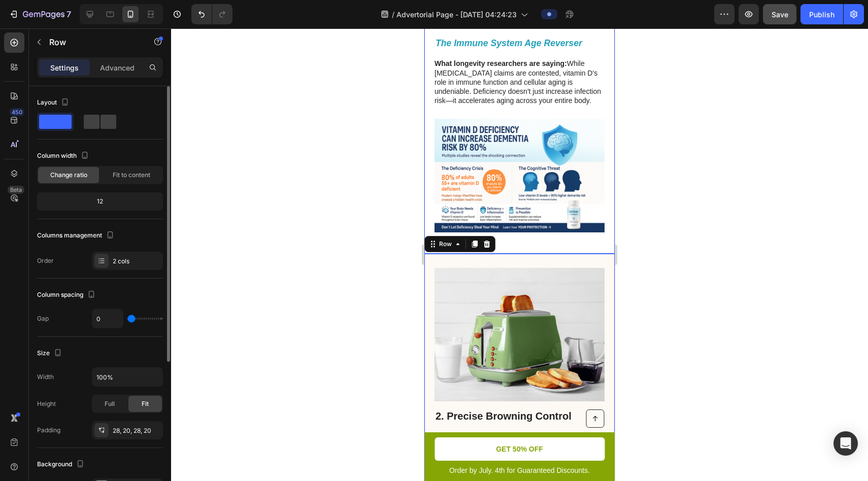 This screenshot has height=481, width=868. Describe the element at coordinates (65, 68) in the screenshot. I see `p: Settings` at that location.